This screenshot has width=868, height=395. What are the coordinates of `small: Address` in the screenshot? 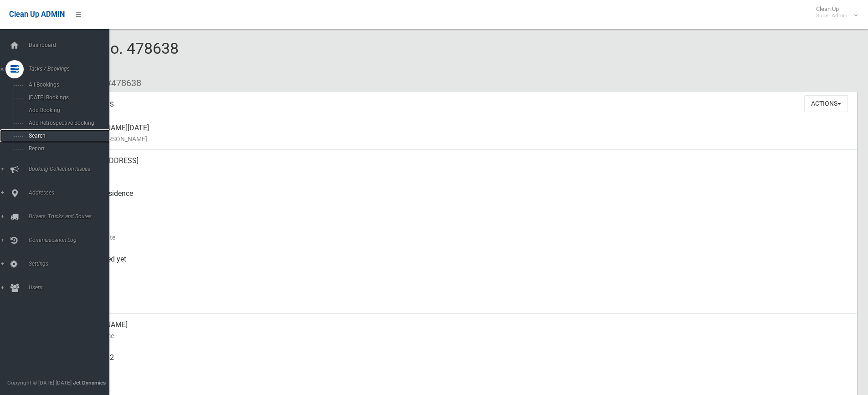 It's located at (461, 172).